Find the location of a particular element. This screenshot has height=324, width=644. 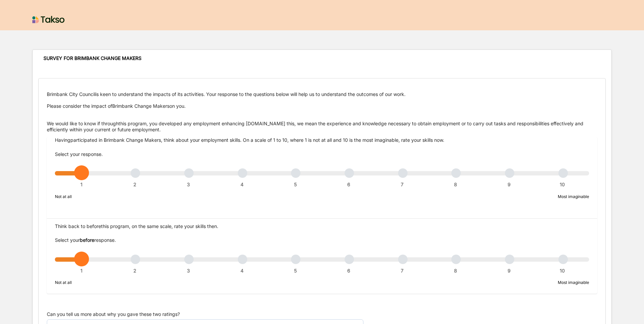

div: Think back to before , on the same scale, rate your skills then. is located at coordinates (322, 227).